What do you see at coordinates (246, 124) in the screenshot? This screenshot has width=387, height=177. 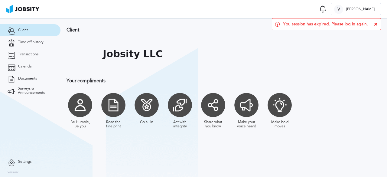 I see `div: Make your voice heard` at bounding box center [246, 124].